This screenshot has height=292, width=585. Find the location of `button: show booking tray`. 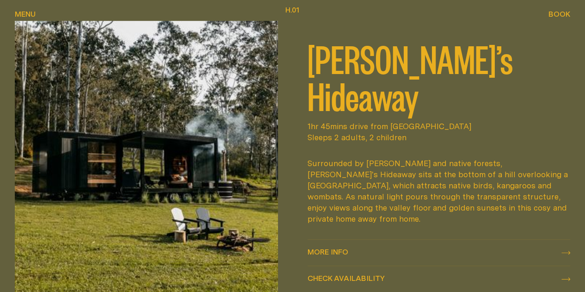

button: show booking tray is located at coordinates (560, 15).